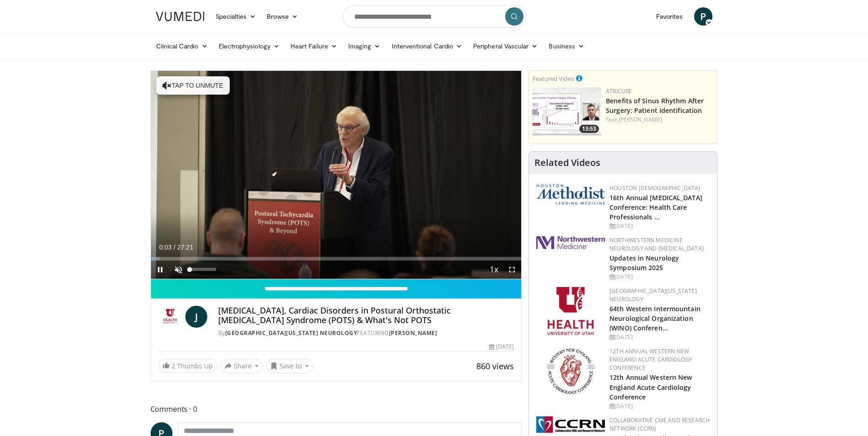  Describe the element at coordinates (655, 105) in the screenshot. I see `a: Benefits of Sinus Rhythm After Surgery: Patient Identification` at that location.